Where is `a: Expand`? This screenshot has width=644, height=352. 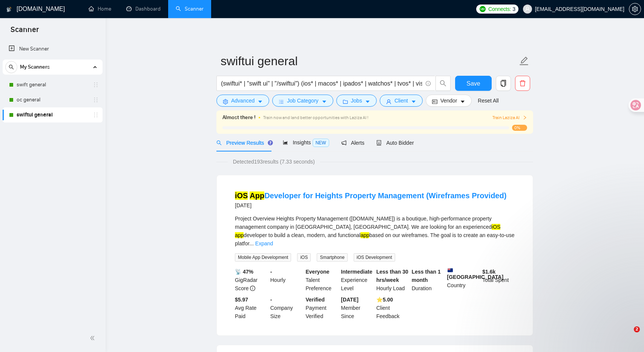 a: Expand is located at coordinates (264, 244).